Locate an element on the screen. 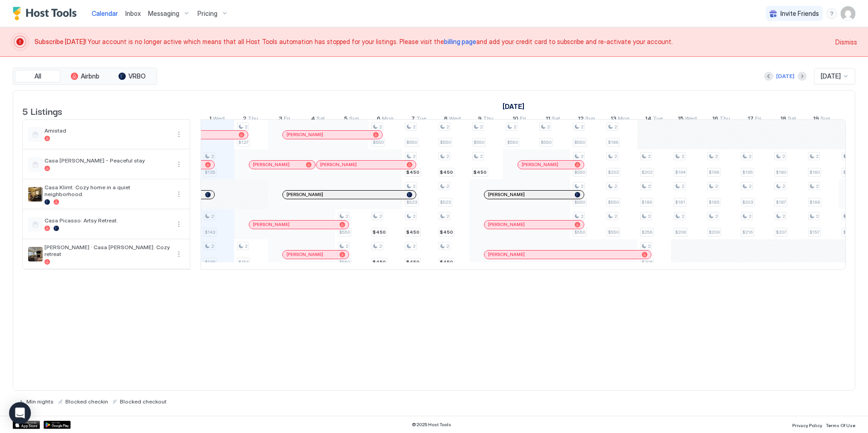  span: Fri is located at coordinates (758, 119).